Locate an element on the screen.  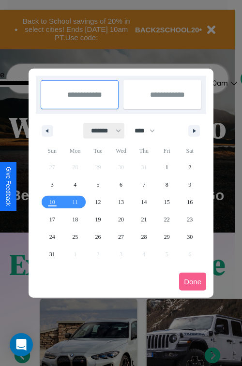
span: 19 is located at coordinates (98, 220).